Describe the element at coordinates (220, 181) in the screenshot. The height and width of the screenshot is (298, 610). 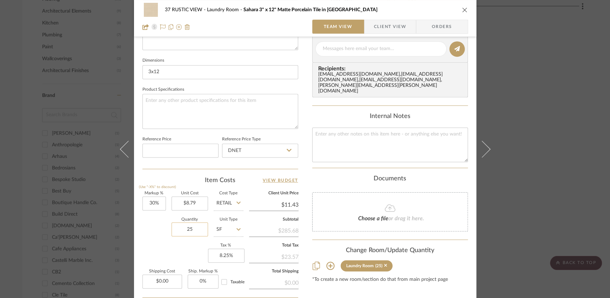
I see `div: Item Costs` at that location.